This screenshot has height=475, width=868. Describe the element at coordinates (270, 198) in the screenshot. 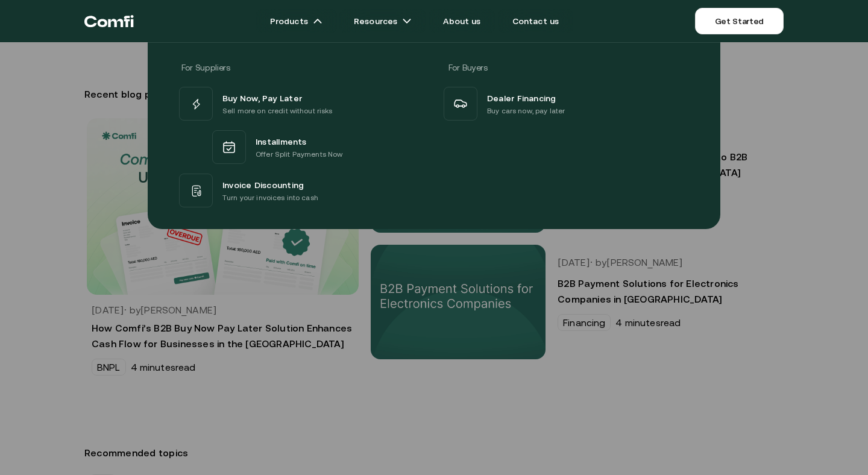

I see `p: Turn your invoices into cash` at that location.